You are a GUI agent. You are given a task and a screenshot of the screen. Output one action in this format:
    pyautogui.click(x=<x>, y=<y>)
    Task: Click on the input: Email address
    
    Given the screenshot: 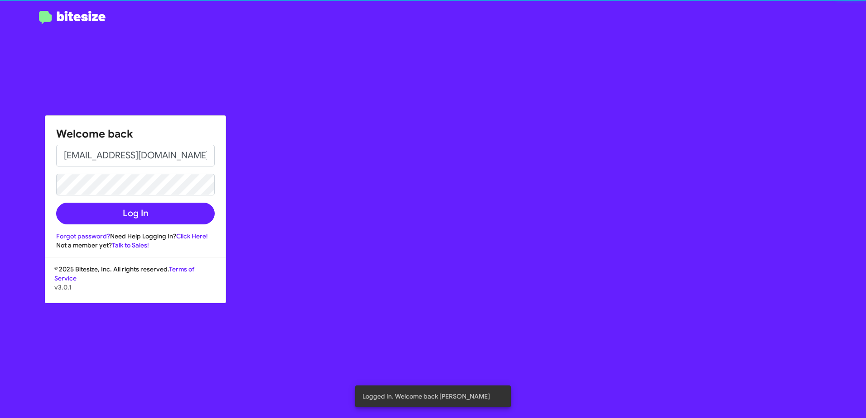 What is the action you would take?
    pyautogui.click(x=135, y=156)
    